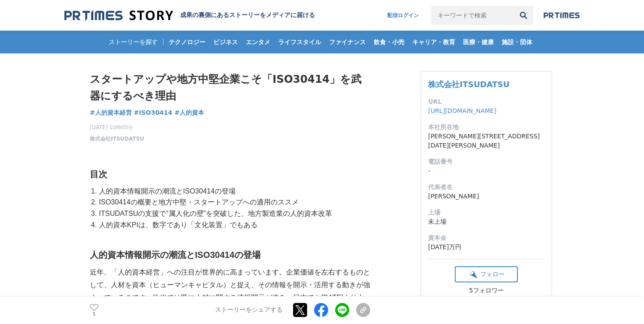 Image resolution: width=644 pixels, height=324 pixels. What do you see at coordinates (479, 42) in the screenshot?
I see `a: 医療・健康` at bounding box center [479, 42].